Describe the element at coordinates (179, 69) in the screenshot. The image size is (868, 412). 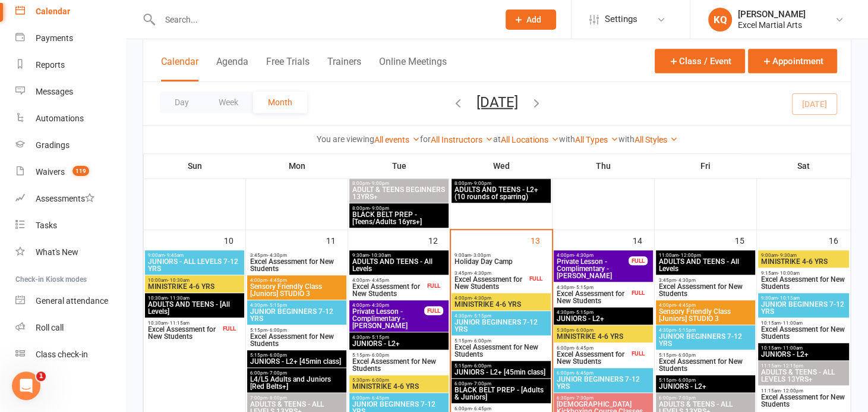
I see `button: Calendar` at that location.